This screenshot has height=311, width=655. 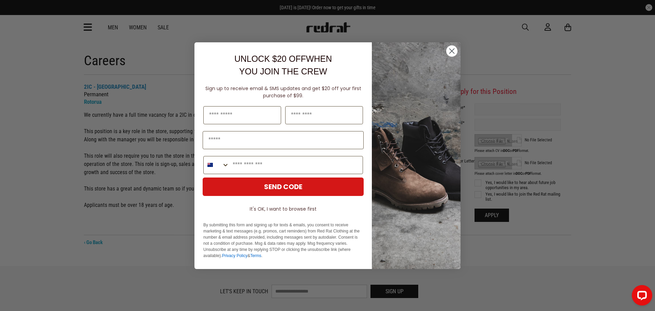 What do you see at coordinates (255, 255) in the screenshot?
I see `a: Terms` at bounding box center [255, 255].